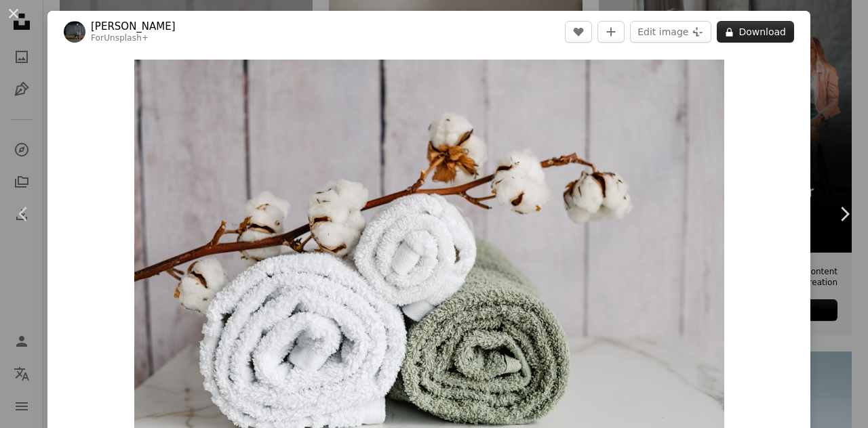 This screenshot has height=428, width=868. I want to click on a: Unsplash+, so click(126, 38).